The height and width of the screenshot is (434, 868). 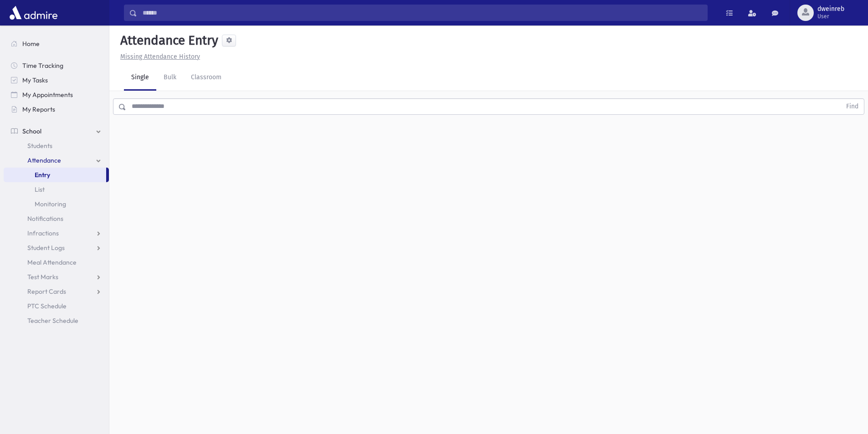 What do you see at coordinates (170, 78) in the screenshot?
I see `a: Bulk` at bounding box center [170, 78].